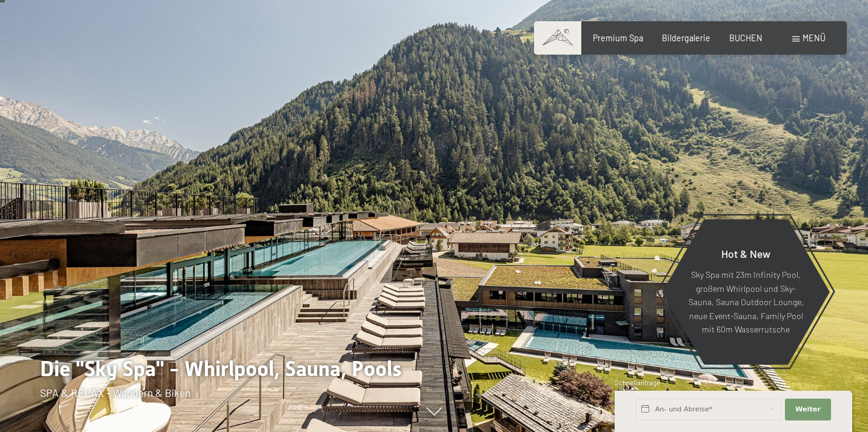  Describe the element at coordinates (745, 292) in the screenshot. I see `a: Hot & New Sky Spa mit 23m Infinity Pool, großem Whirlpool und Sky-Sauna, Sauna Outdoor Lounge, ne...` at that location.